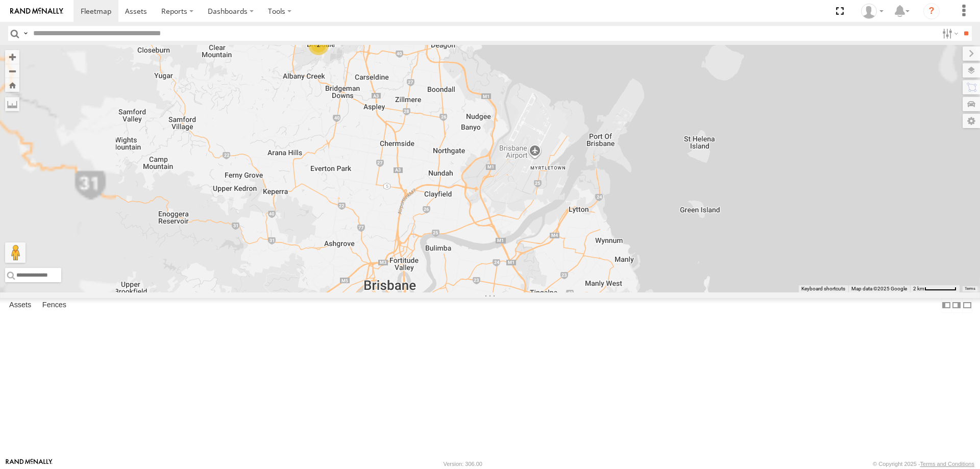  I want to click on button: Drag Pegman onto the map to open Street View, so click(16, 253).